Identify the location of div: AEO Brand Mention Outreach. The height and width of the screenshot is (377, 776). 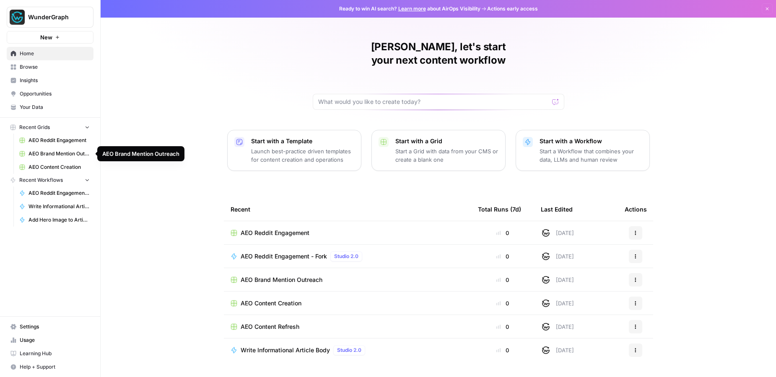
(141, 154).